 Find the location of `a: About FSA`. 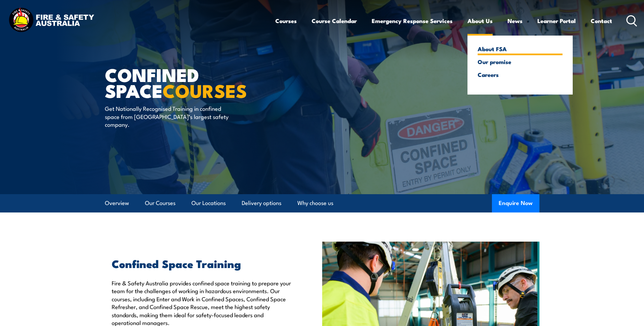

a: About FSA is located at coordinates (520, 49).